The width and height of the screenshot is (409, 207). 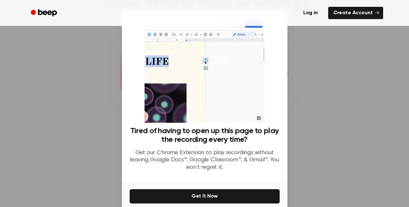 What do you see at coordinates (205, 160) in the screenshot?
I see `p: Get our Chrome Extension to play recordings without leaving Google Docs™, Google Classroom™, & Gm...` at bounding box center [205, 160].